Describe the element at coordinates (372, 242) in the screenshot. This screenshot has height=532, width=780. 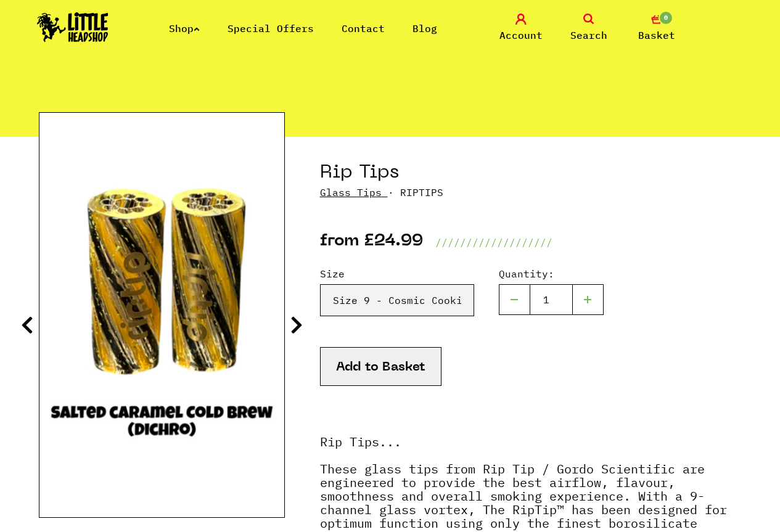
I see `p: from £24.99` at that location.